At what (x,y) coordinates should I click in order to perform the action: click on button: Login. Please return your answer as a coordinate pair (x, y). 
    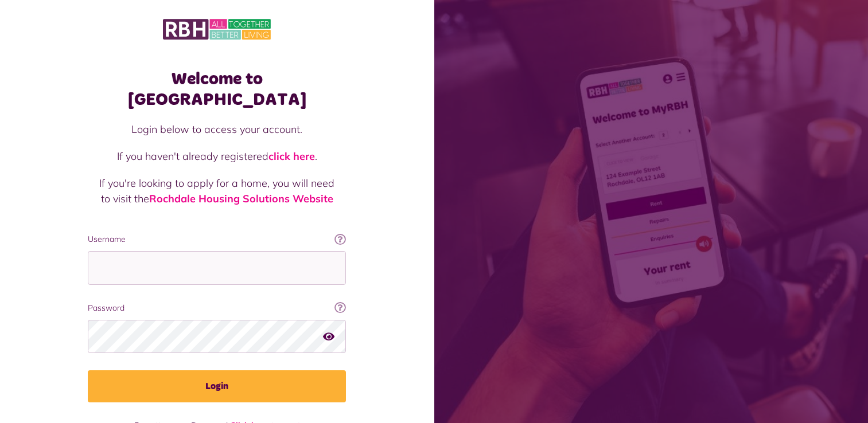
    Looking at the image, I should click on (217, 386).